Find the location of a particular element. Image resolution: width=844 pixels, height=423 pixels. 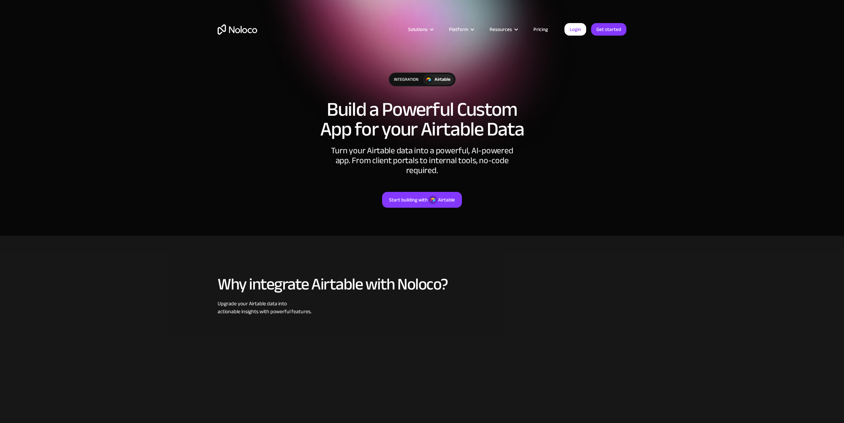

a: Login is located at coordinates (575, 29).